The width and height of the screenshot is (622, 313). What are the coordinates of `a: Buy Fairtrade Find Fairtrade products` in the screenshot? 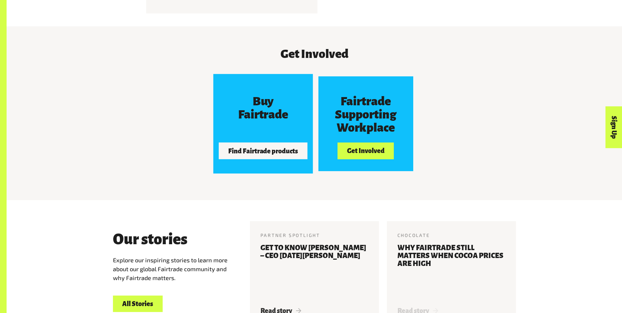 It's located at (263, 123).